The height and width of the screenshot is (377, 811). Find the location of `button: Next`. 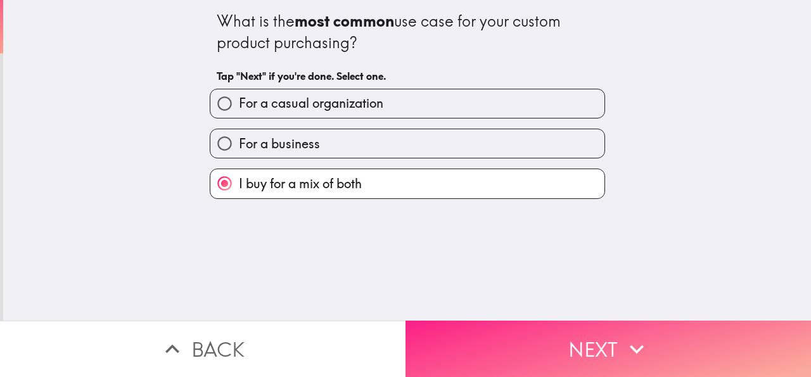

button: Next is located at coordinates (608, 348).